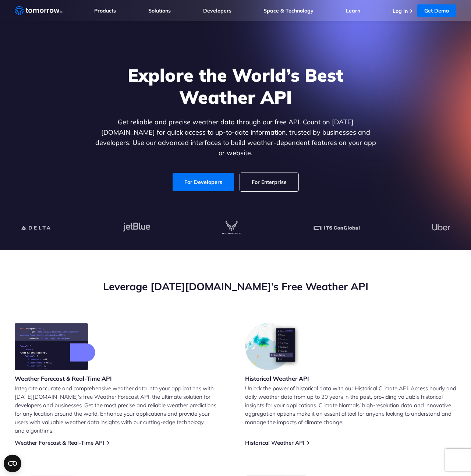 This screenshot has height=476, width=471. What do you see at coordinates (159, 11) in the screenshot?
I see `a: Solutions` at bounding box center [159, 11].